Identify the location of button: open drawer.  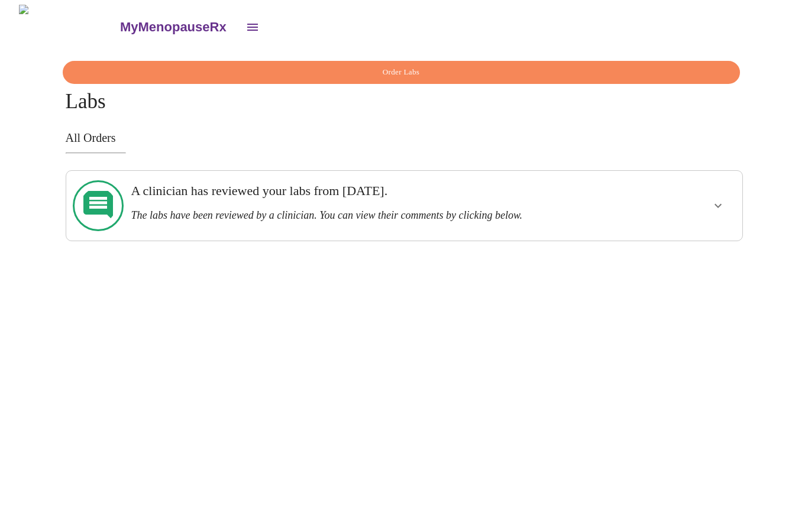
(252, 27).